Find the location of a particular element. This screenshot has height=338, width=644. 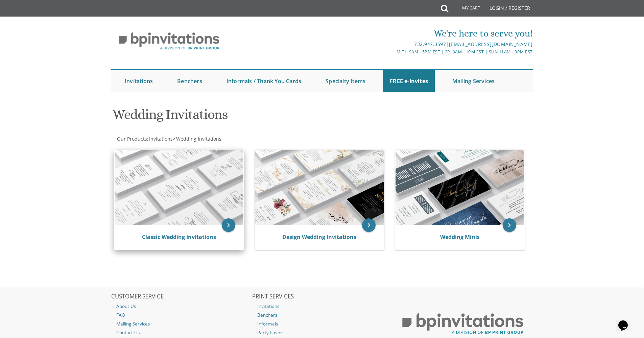

a: FREE e-Invites is located at coordinates (408, 81).